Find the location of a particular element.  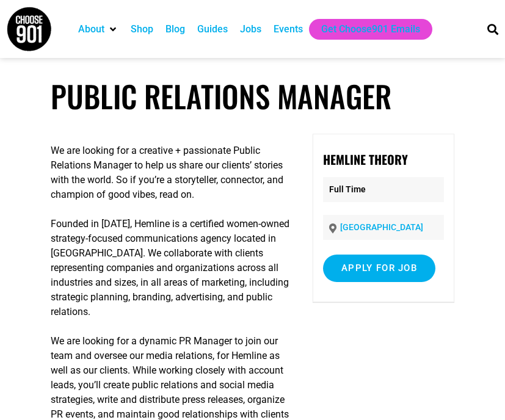

a: Shop is located at coordinates (142, 29).